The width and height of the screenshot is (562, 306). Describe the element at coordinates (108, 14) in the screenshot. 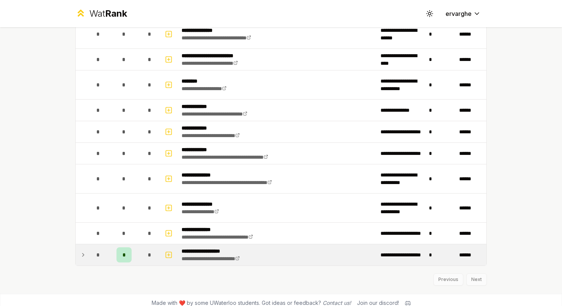

I see `div: Wat` at that location.